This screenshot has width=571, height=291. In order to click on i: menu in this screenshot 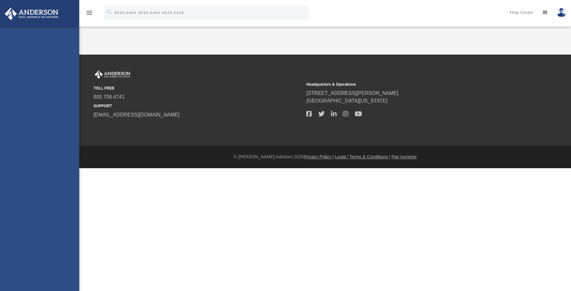, I will do `click(89, 13)`.